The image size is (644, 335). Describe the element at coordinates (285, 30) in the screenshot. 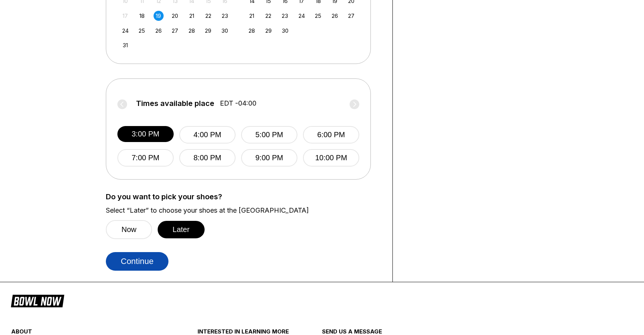

I see `div: Choose Tuesday, September 30th, 2025` at that location.